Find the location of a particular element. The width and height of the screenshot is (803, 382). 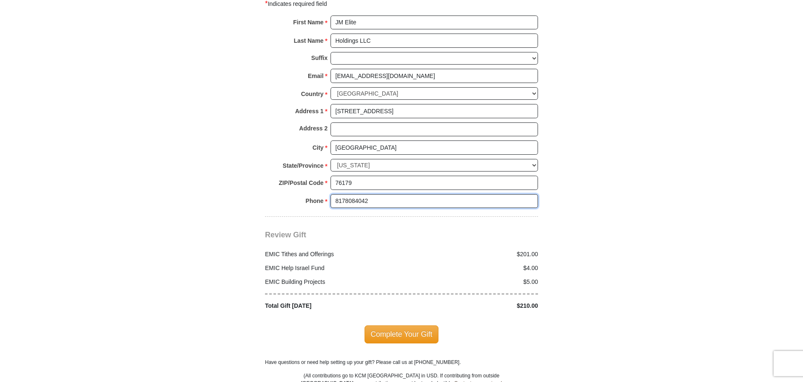

div: $4.00 is located at coordinates (472, 268).